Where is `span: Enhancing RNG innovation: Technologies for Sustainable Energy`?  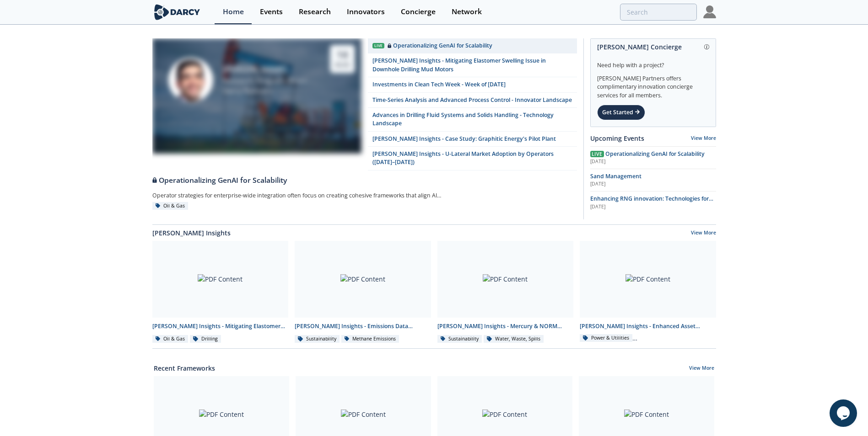
span: Enhancing RNG innovation: Technologies for Sustainable Energy is located at coordinates (652, 203).